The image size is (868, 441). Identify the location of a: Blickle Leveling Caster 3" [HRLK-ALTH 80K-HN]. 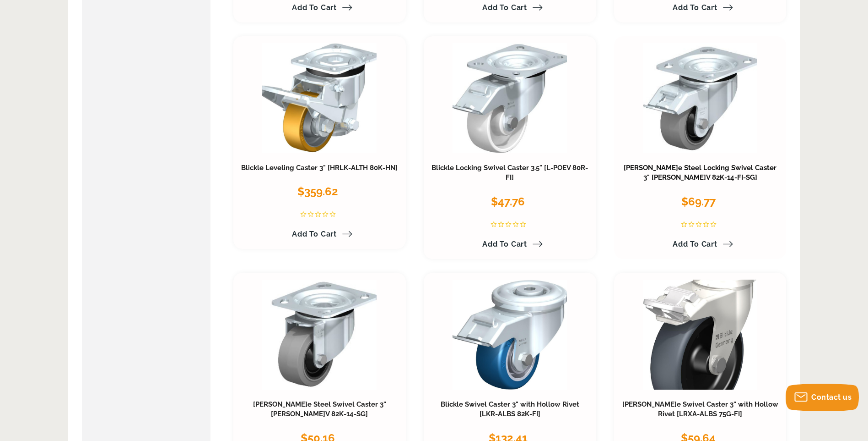
(319, 167).